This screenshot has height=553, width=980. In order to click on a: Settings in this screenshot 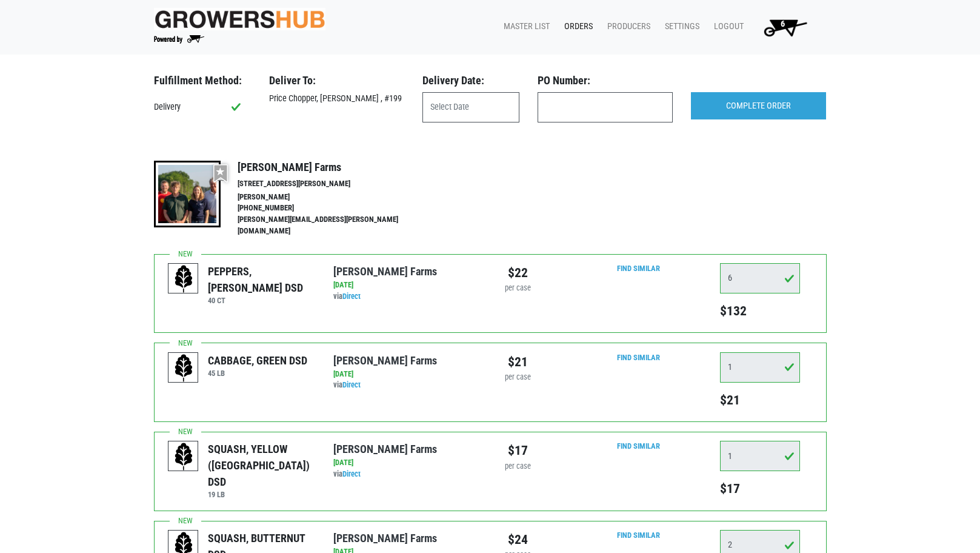, I will do `click(679, 27)`.